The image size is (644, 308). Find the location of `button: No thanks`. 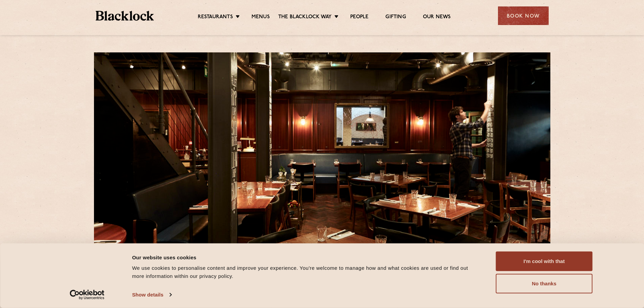

button: No thanks is located at coordinates (544, 284).